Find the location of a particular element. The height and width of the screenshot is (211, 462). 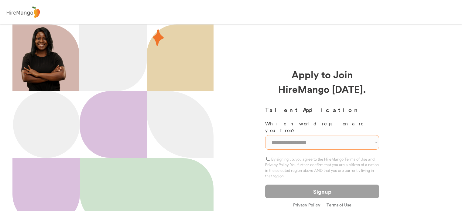

a: Privacy Policy is located at coordinates (307, 205).